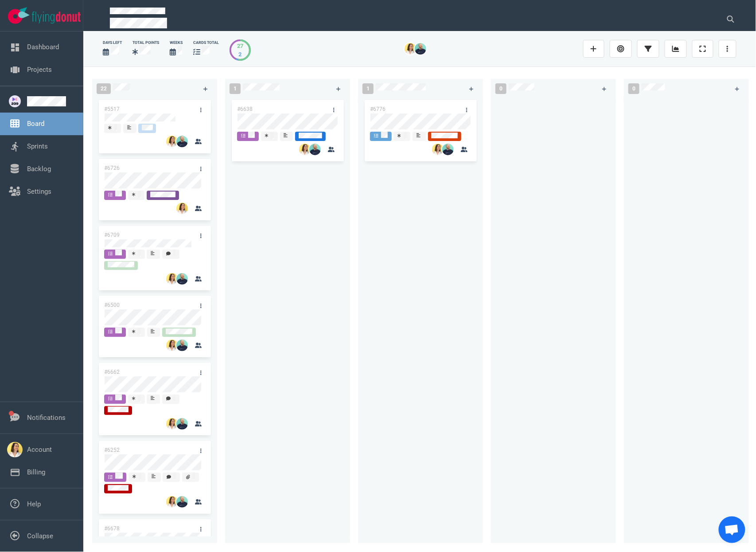 The image size is (756, 552). What do you see at coordinates (39, 192) in the screenshot?
I see `a: Settings` at bounding box center [39, 192].